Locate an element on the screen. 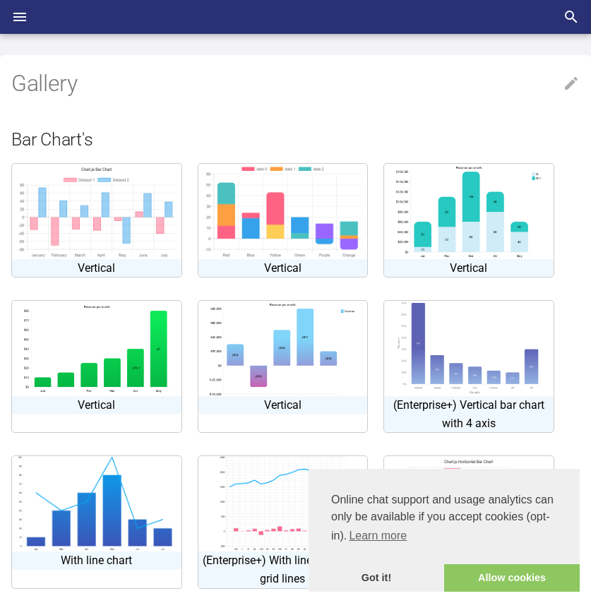 This screenshot has width=591, height=603. a: (Enterprise+) With line chart and grid lines is located at coordinates (283, 522).